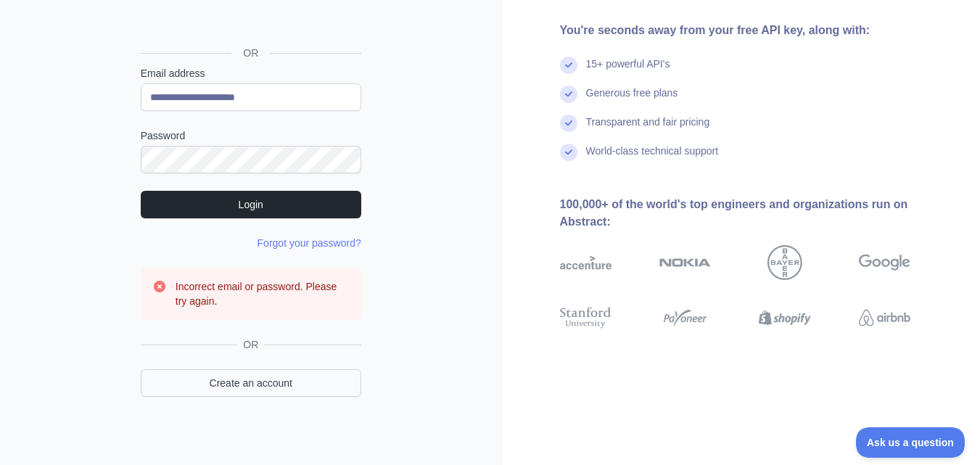 Image resolution: width=980 pixels, height=465 pixels. What do you see at coordinates (759, 213) in the screenshot?
I see `div: 100,000+ of the world's top engineers and organizations run on Abstract:` at bounding box center [759, 213].